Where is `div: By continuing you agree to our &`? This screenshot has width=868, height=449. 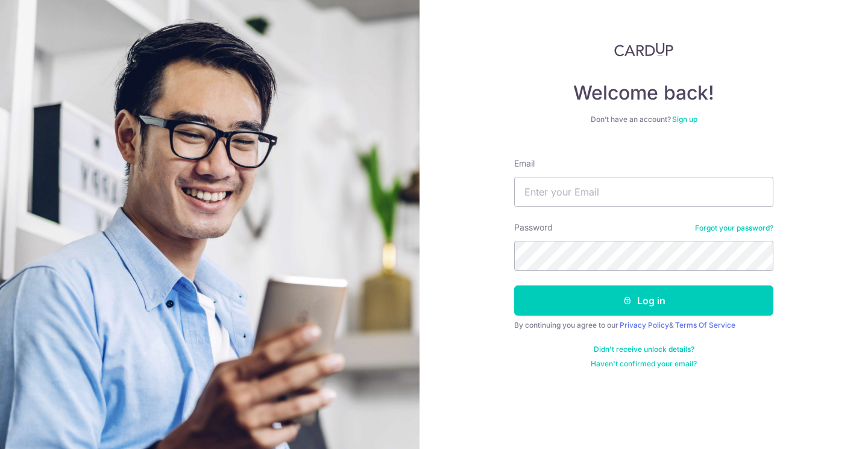 div: By continuing you agree to our & is located at coordinates (644, 325).